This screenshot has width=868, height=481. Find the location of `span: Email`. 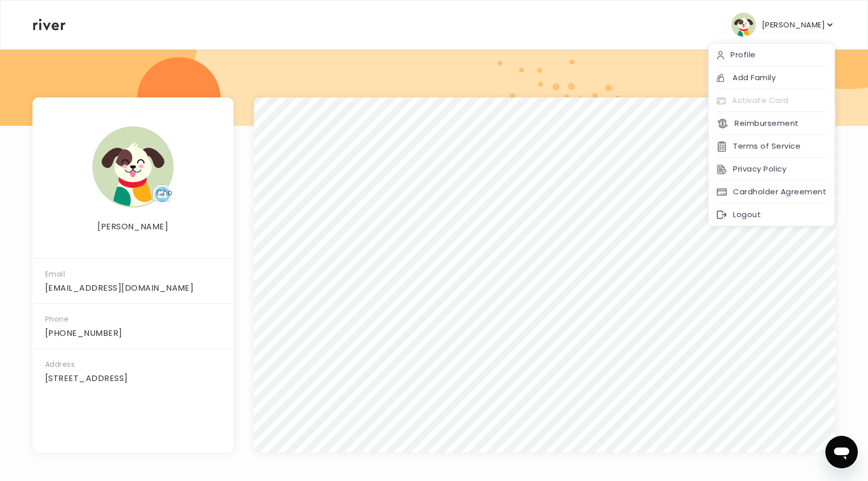

span: Email is located at coordinates (55, 274).